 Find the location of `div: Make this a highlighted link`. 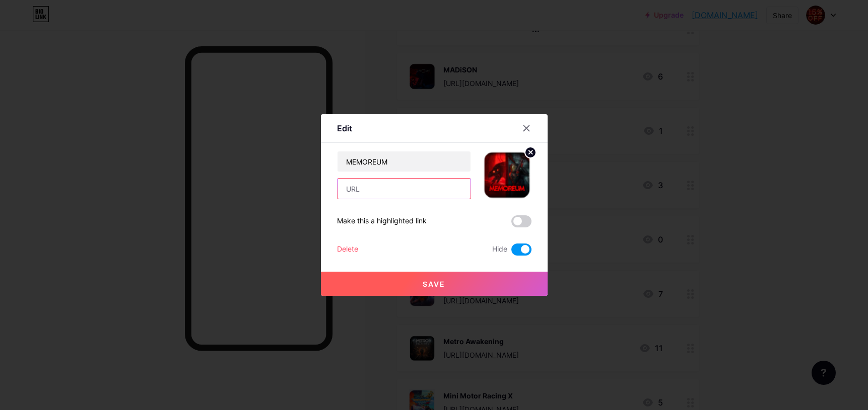

div: Make this a highlighted link is located at coordinates (382, 222).